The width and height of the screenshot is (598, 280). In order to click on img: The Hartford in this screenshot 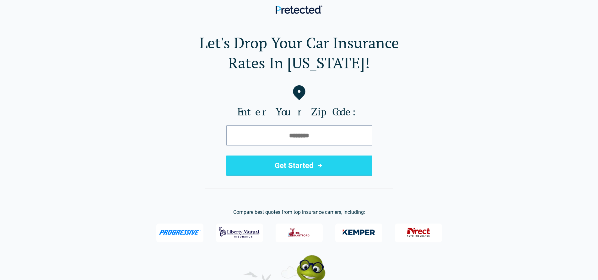, I will do `click(299, 233)`.